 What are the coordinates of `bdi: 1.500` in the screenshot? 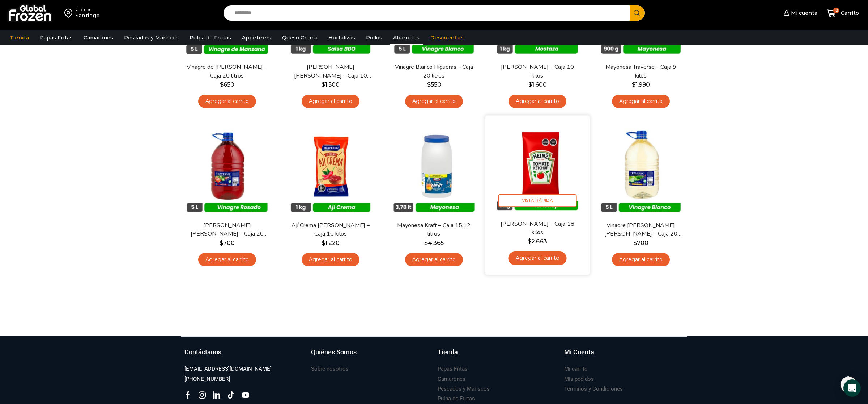 It's located at (330, 84).